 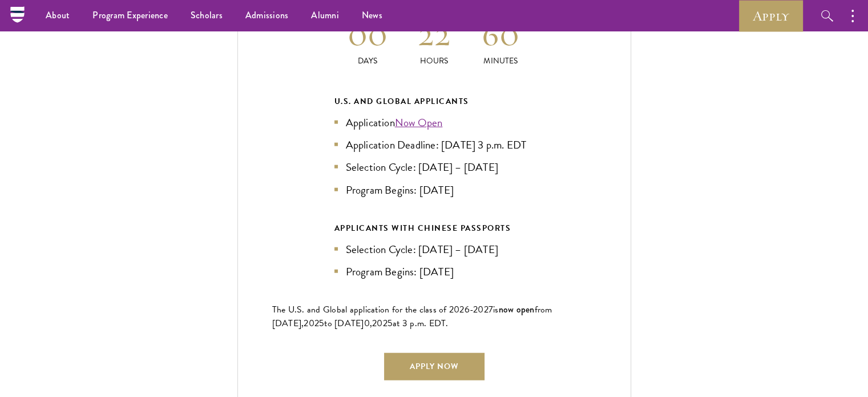 I want to click on span: now open, so click(x=517, y=309).